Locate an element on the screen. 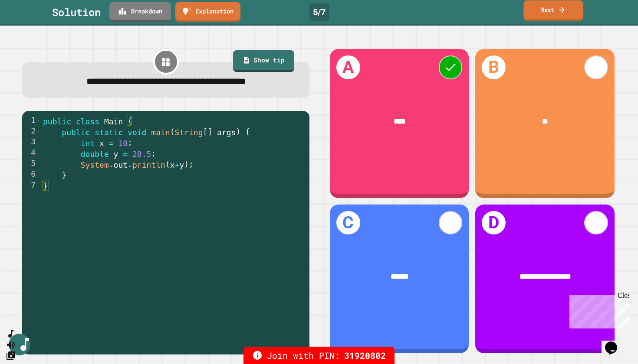 The height and width of the screenshot is (364, 638). a: Explanation is located at coordinates (208, 12).